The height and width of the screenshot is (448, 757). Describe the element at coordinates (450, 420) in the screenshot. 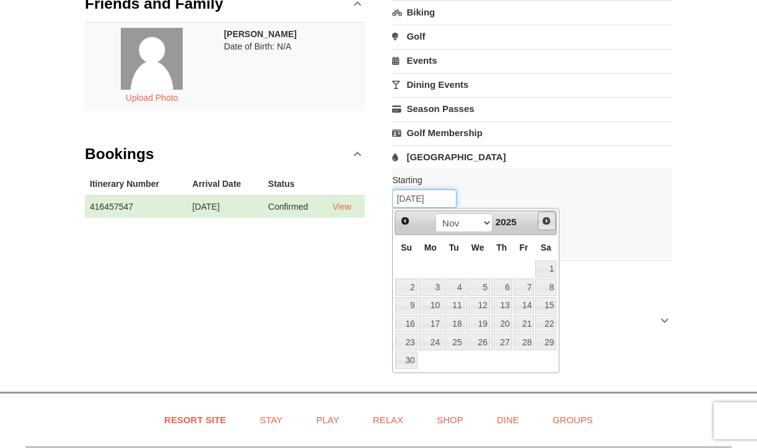

I see `a: Shop` at that location.